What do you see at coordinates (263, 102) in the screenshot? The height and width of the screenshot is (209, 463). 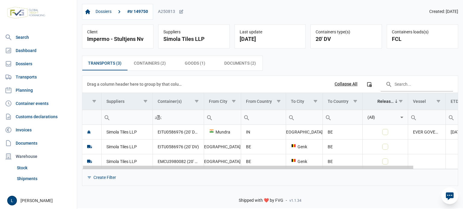 I see `td: Column From Country` at bounding box center [263, 102].